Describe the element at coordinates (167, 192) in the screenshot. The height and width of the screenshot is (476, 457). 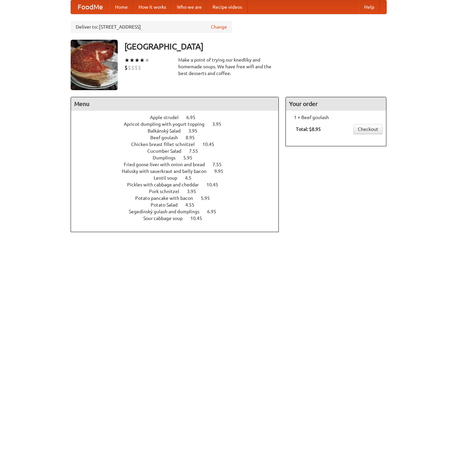
I see `span: Pork schnitzel` at that location.